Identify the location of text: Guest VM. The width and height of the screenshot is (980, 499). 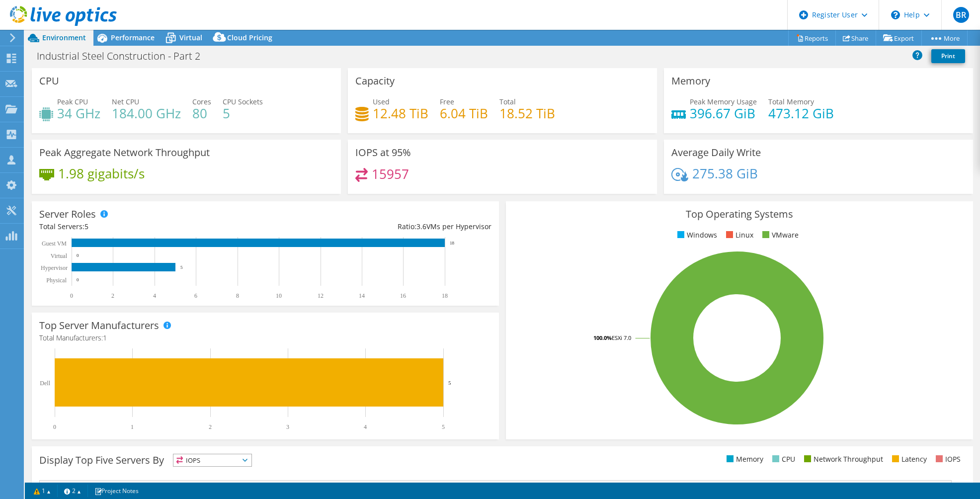
(55, 244).